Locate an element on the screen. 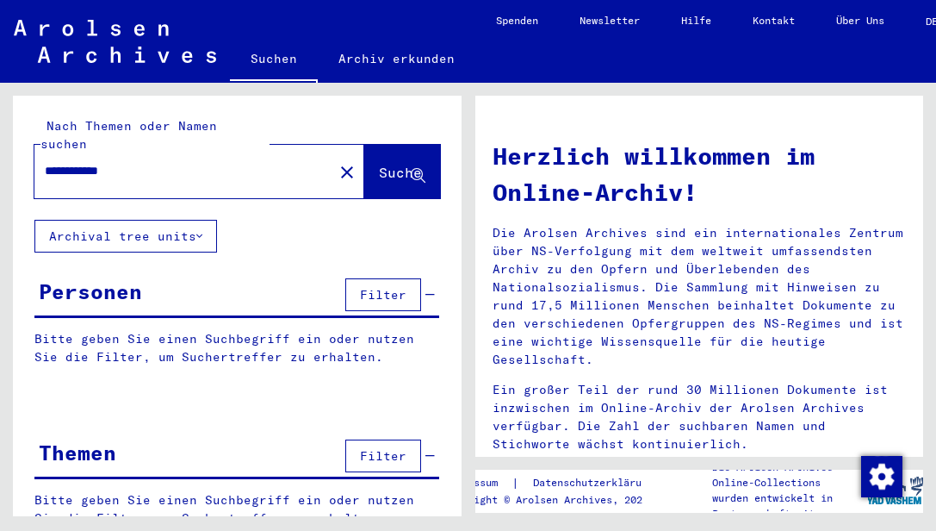  button: Archival tree units is located at coordinates (126, 236).